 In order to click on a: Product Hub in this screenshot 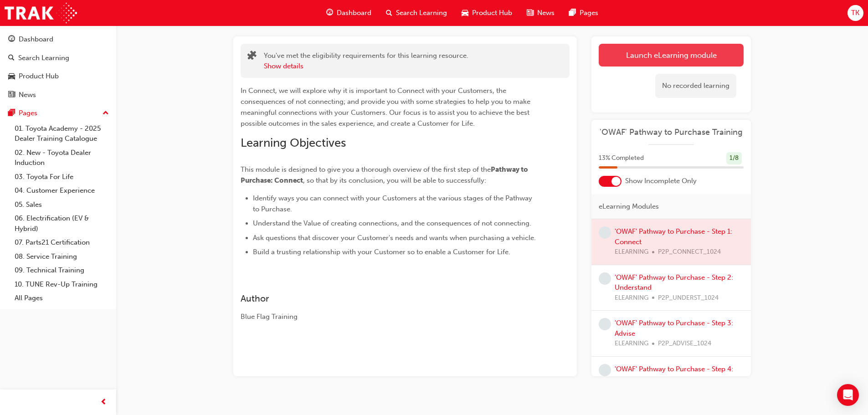, I will do `click(58, 76)`.